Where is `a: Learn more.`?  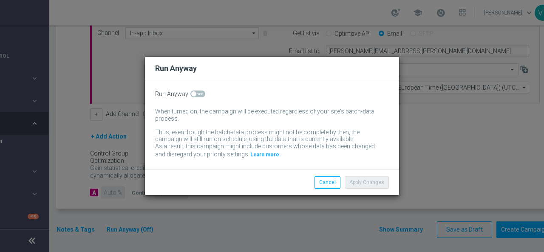 a: Learn more. is located at coordinates (266, 155).